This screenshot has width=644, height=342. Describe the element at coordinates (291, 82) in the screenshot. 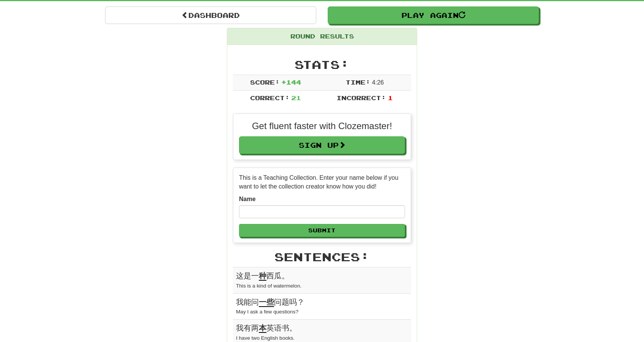

I see `span: + 144` at that location.